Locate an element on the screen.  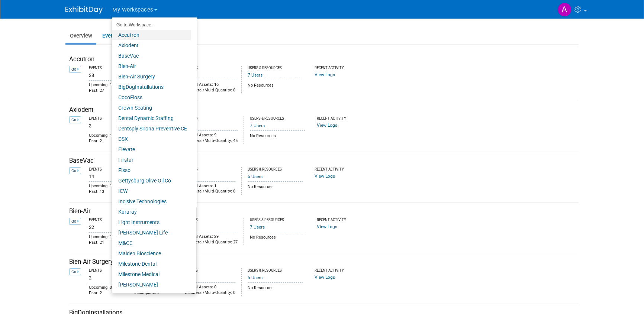
div: Bien-Air Surgery is located at coordinates (324, 262).